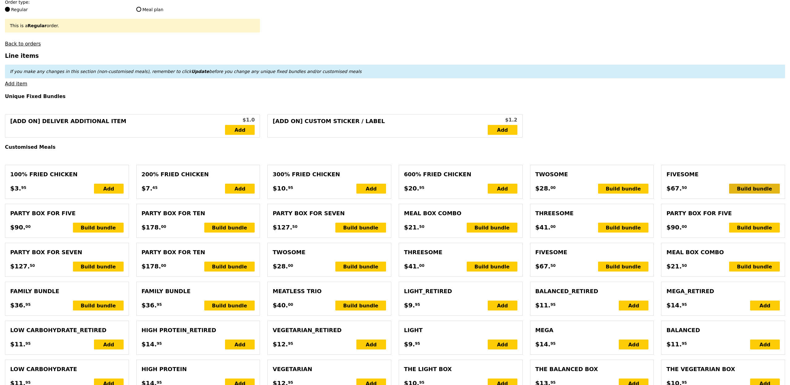 This screenshot has height=385, width=790. I want to click on span: $9., so click(409, 344).